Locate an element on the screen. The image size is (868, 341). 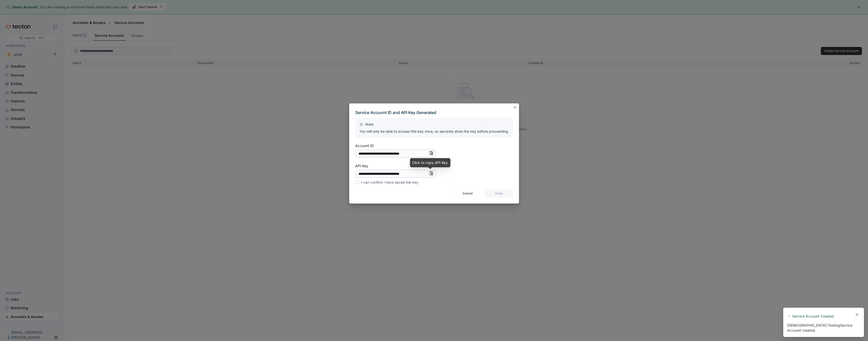
span: Cancel is located at coordinates (468, 193).